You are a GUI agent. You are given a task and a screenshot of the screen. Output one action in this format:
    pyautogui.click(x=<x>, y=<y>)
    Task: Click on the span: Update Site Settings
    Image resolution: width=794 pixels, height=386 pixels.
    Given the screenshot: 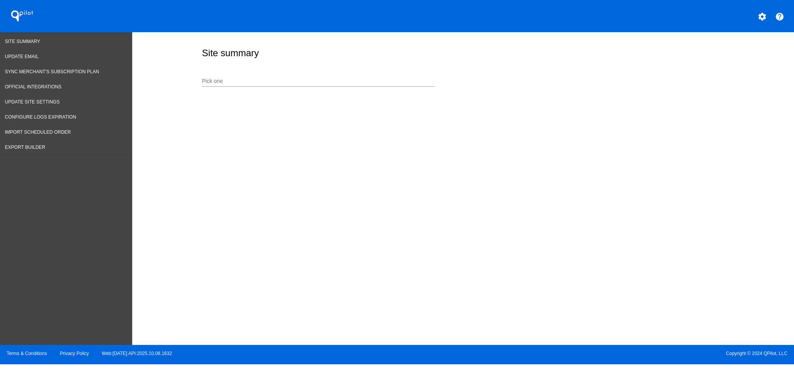 What is the action you would take?
    pyautogui.click(x=32, y=102)
    